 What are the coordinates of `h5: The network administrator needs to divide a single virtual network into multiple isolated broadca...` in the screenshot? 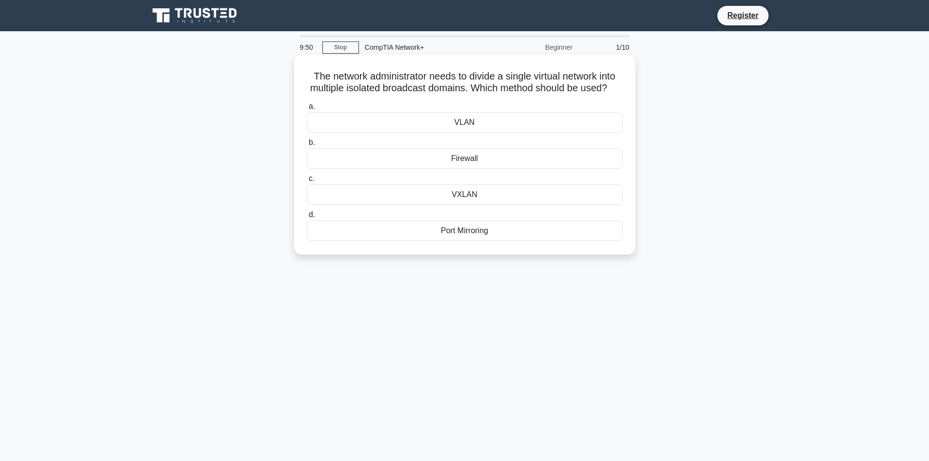 It's located at (465, 82).